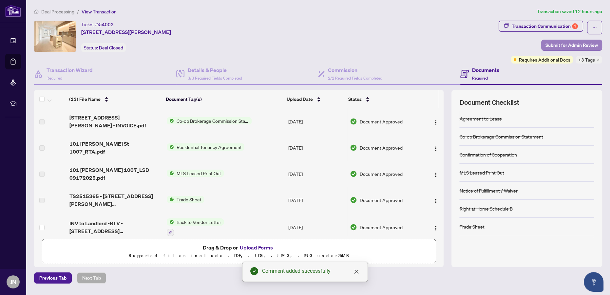 The width and height of the screenshot is (610, 295). What do you see at coordinates (357, 272) in the screenshot?
I see `span: close` at bounding box center [357, 272].